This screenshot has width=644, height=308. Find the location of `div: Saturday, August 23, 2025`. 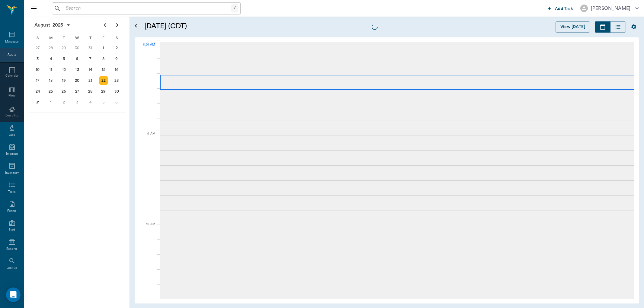

div: Saturday, August 23, 2025 is located at coordinates (117, 81).